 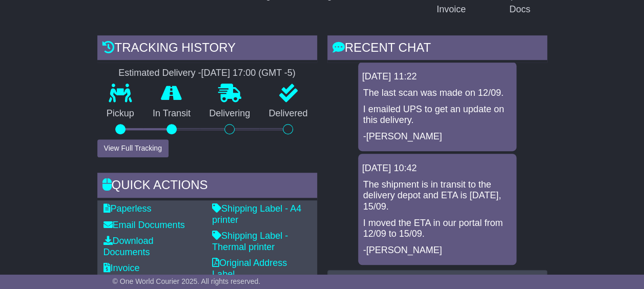 What do you see at coordinates (172, 114) in the screenshot?
I see `p: In Transit` at bounding box center [172, 114].